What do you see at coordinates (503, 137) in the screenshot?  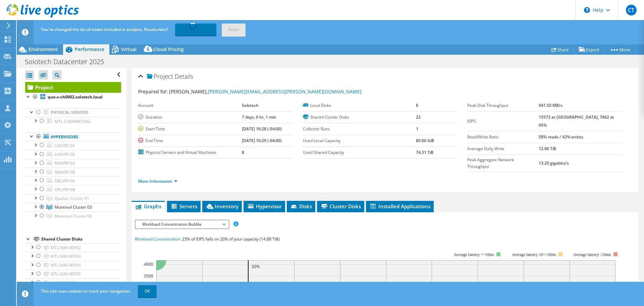 I see `label: Read/Write Ratio` at bounding box center [503, 137].